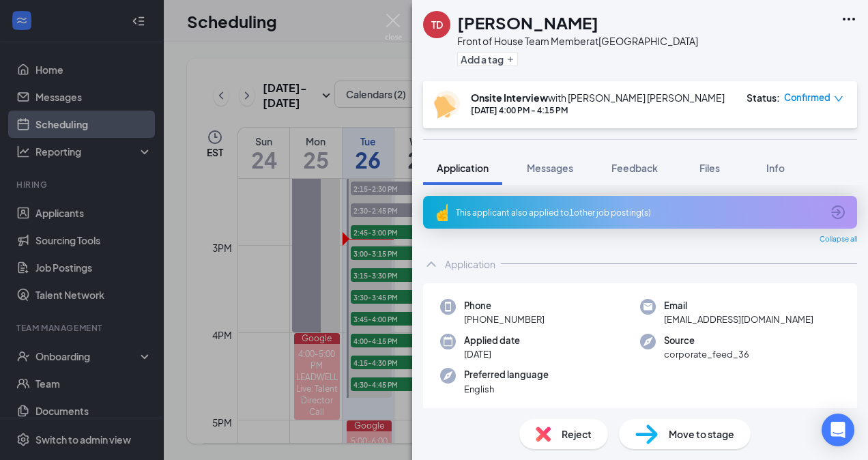 Image resolution: width=868 pixels, height=460 pixels. I want to click on span: English, so click(506, 388).